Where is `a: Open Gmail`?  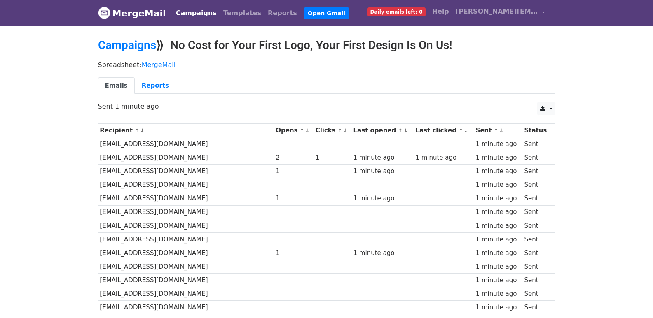
a: Open Gmail is located at coordinates (326, 13).